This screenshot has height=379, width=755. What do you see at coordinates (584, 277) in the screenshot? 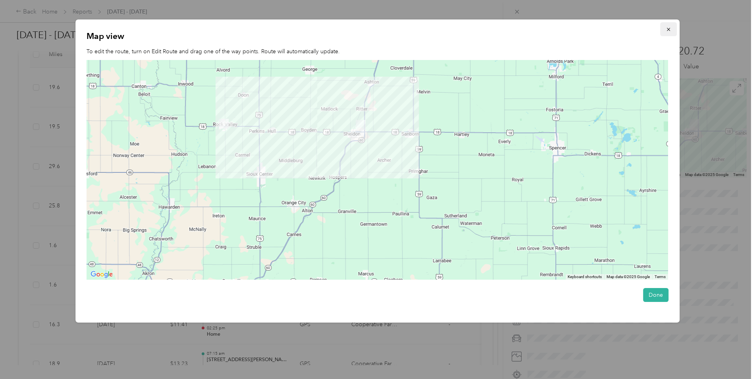
I see `button: Keyboard shortcuts` at bounding box center [584, 277].